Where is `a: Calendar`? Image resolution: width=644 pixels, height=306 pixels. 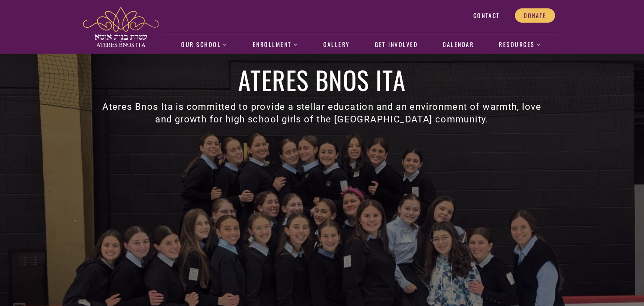
a: Calendar is located at coordinates (458, 45).